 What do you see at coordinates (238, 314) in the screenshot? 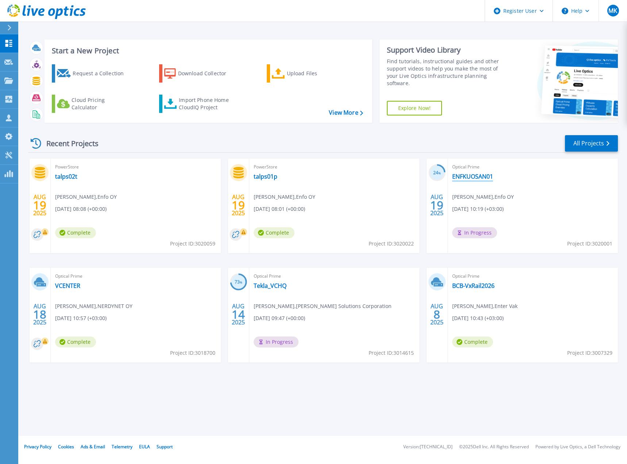
I see `span: 14` at bounding box center [238, 314].